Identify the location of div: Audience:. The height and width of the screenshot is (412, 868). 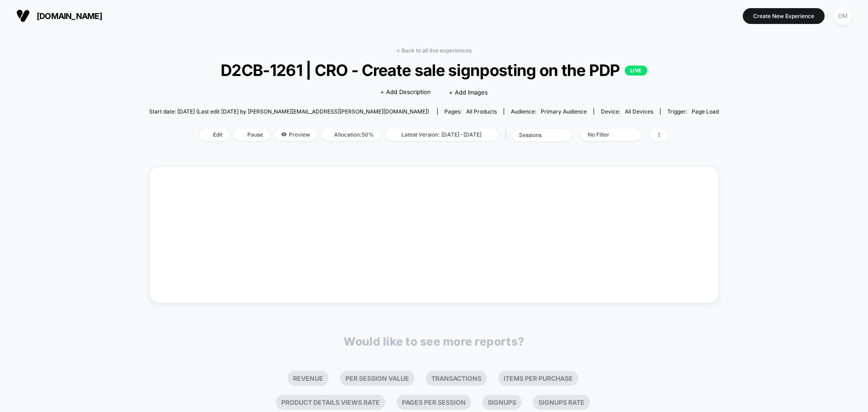
(549, 111).